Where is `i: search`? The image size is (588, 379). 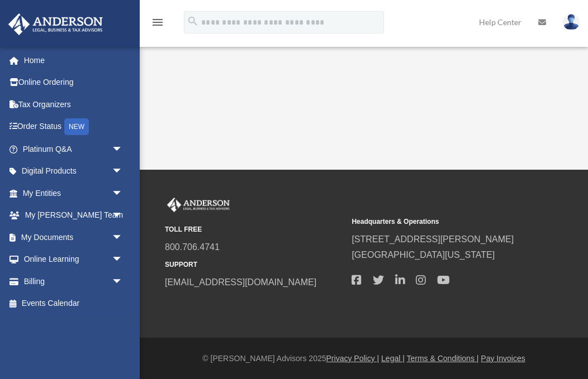
i: search is located at coordinates (193, 21).